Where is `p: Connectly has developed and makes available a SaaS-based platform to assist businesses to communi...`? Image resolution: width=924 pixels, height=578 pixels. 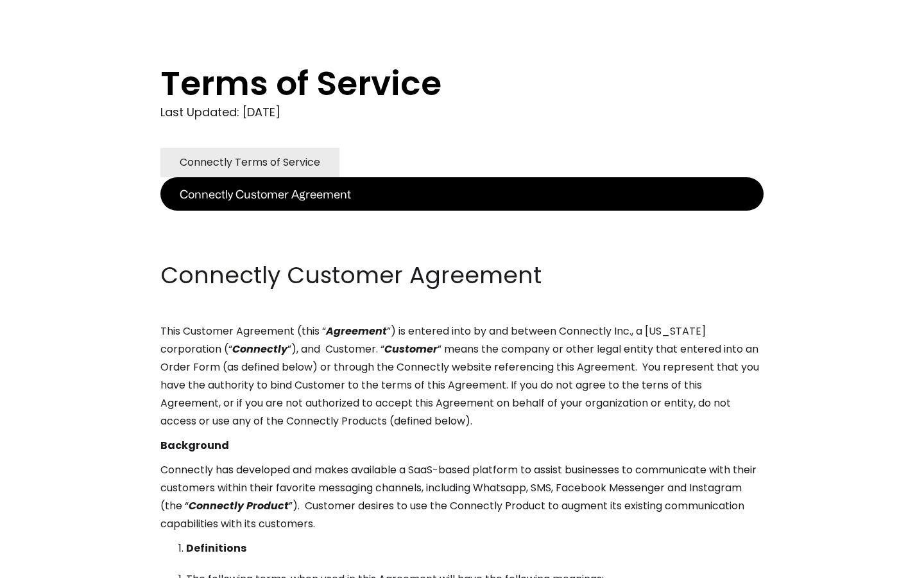 p: Connectly has developed and makes available a SaaS-based platform to assist businesses to communi... is located at coordinates (462, 497).